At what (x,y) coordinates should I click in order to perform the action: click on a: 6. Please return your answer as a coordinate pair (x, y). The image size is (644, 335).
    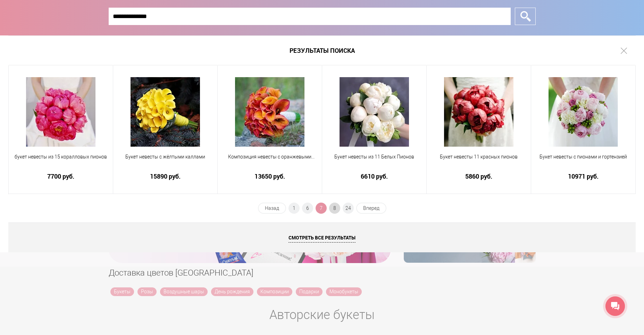
    Looking at the image, I should click on (307, 208).